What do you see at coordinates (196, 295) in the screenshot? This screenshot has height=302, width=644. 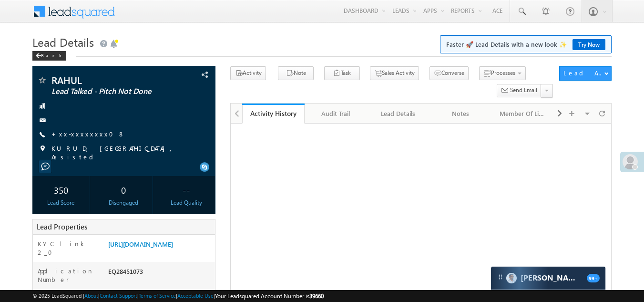 I see `a: Acceptable Use` at bounding box center [196, 295].